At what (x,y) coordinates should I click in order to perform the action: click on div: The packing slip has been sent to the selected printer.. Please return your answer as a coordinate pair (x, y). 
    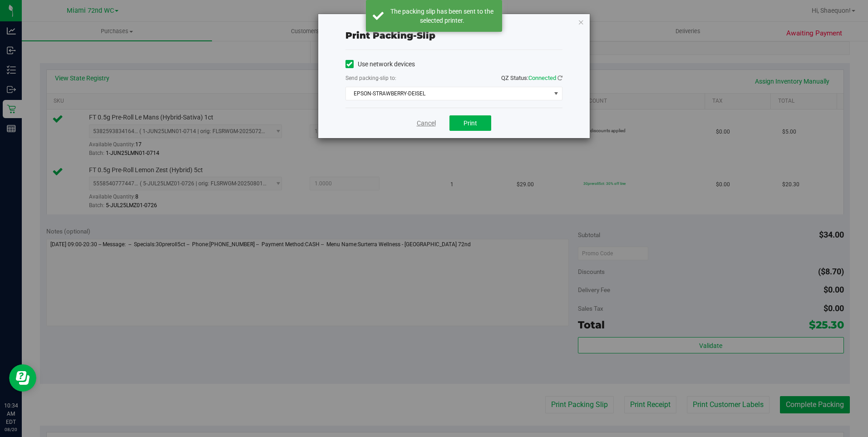
    Looking at the image, I should click on (442, 16).